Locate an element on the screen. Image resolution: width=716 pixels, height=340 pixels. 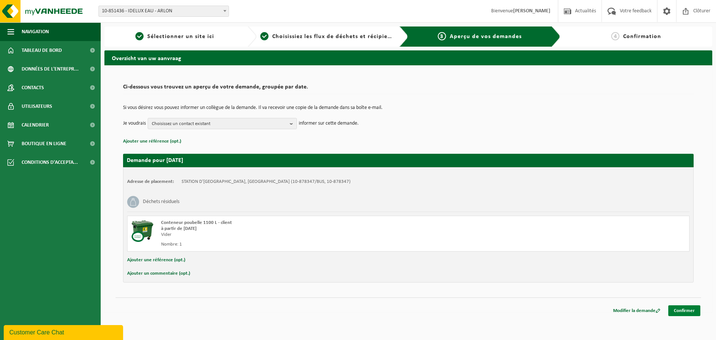
button: Choisissez un contact existant is located at coordinates (222, 123).